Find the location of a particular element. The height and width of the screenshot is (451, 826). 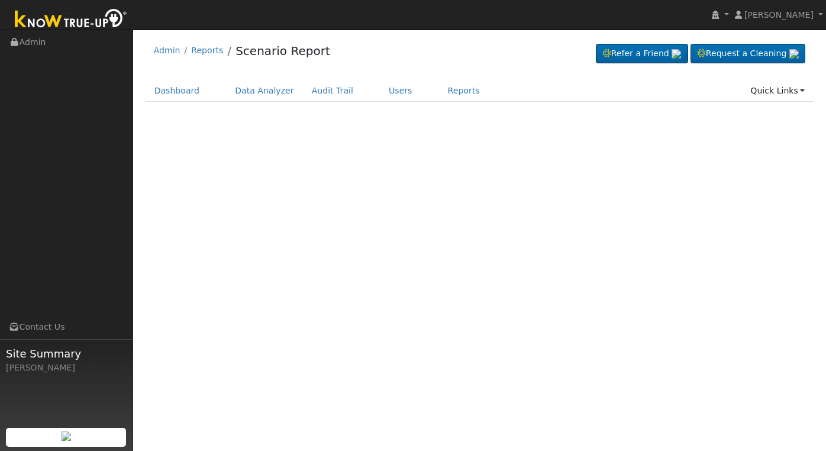

img: Know True-Up is located at coordinates (71, 20).